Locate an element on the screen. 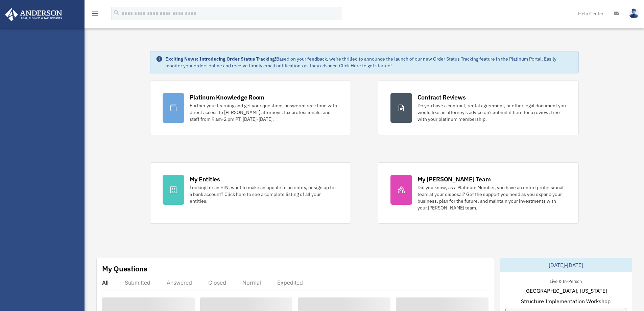  div: Platinum Knowledge Room is located at coordinates (227, 97).